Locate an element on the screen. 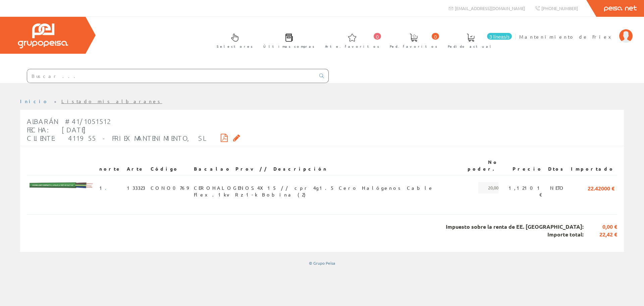 This screenshot has width=644, height=306. font: Albarán #41/1051512 is located at coordinates (69, 121).